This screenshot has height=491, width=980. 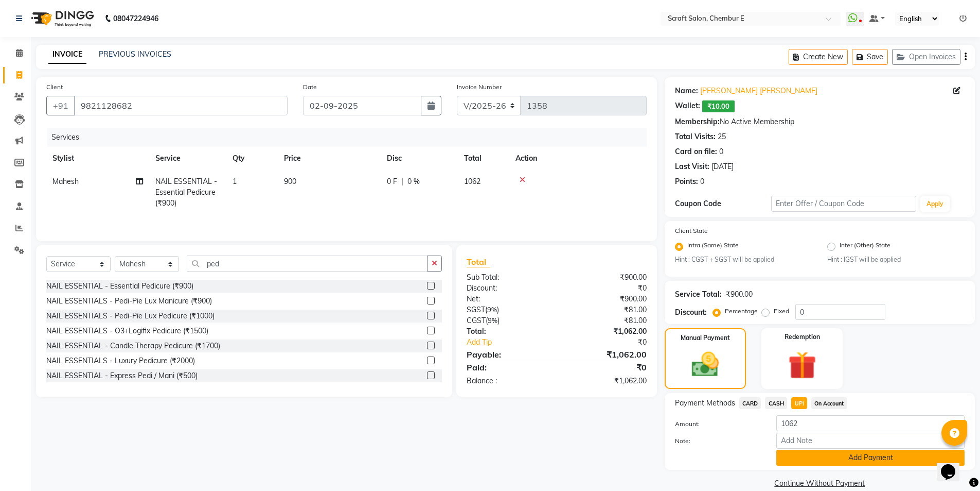 What do you see at coordinates (578, 158) in the screenshot?
I see `th: Action` at bounding box center [578, 158].